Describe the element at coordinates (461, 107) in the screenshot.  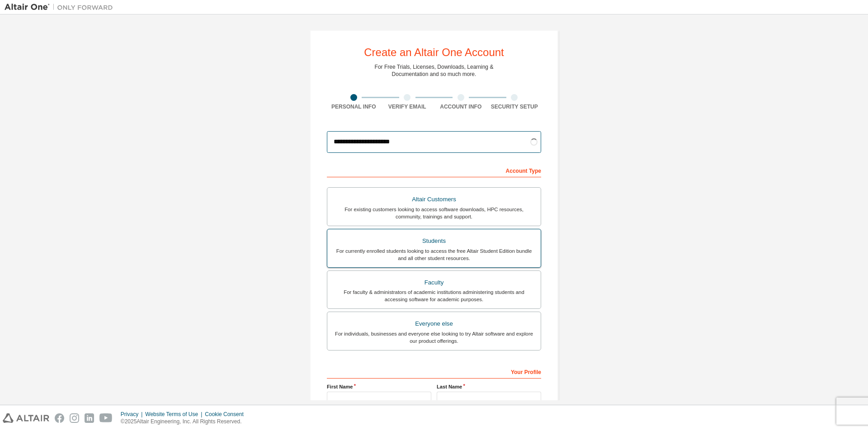
I see `div: Account Info` at that location.